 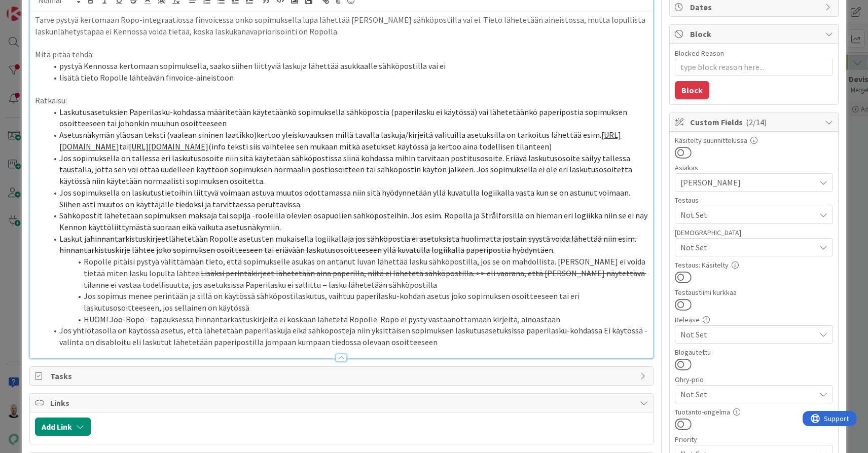 I want to click on span: Block, so click(x=755, y=34).